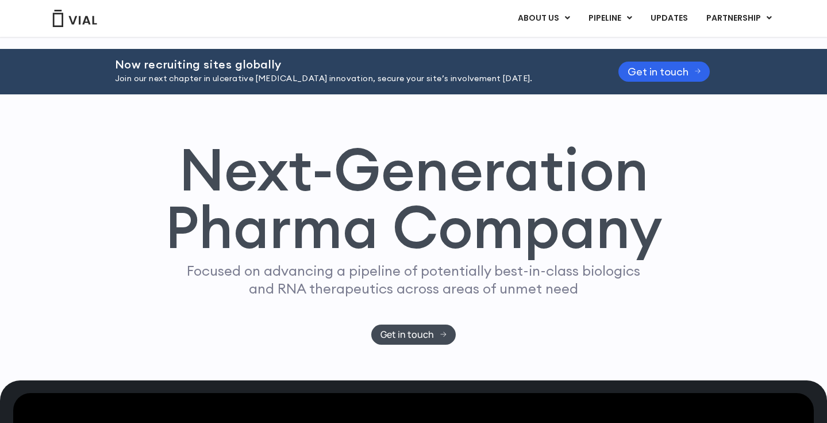  What do you see at coordinates (544, 18) in the screenshot?
I see `a: ABOUT USMenu Toggle` at bounding box center [544, 18].